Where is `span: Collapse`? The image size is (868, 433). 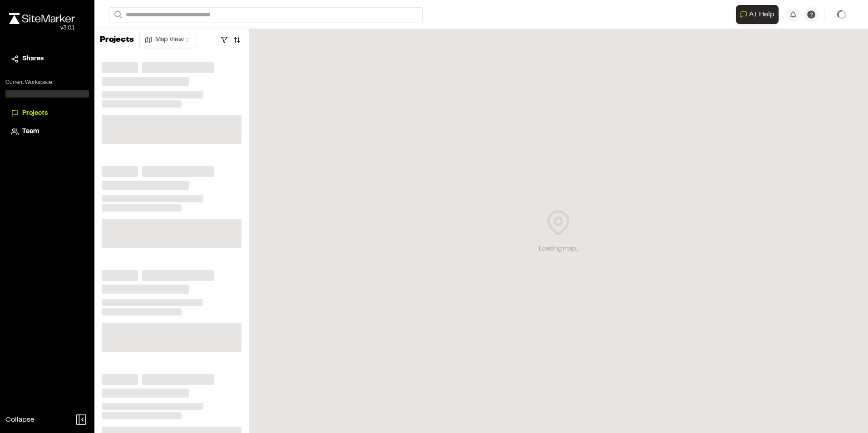
span: Collapse is located at coordinates (20, 419).